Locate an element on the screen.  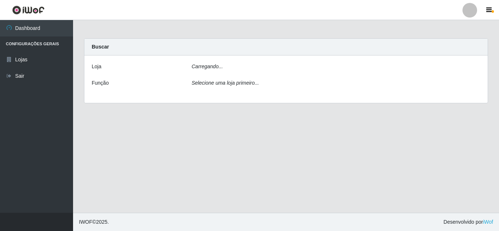
span: IWOF is located at coordinates (85, 222).